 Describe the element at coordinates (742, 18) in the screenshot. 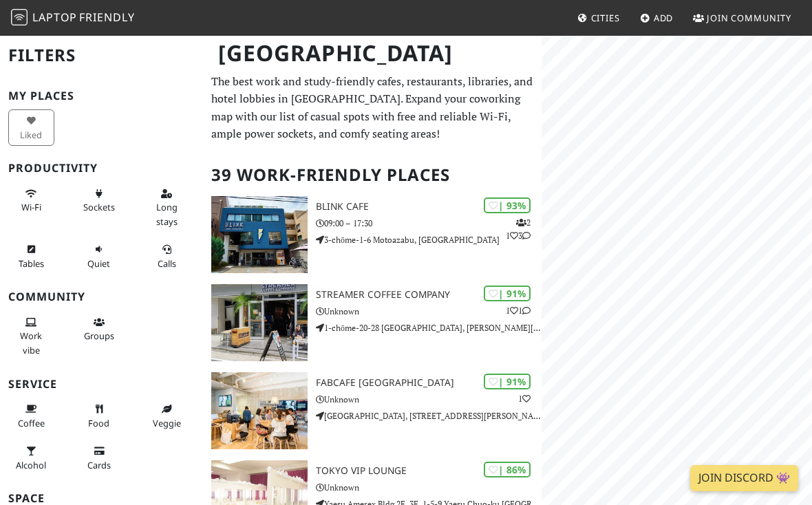

I see `a: Join Community` at that location.